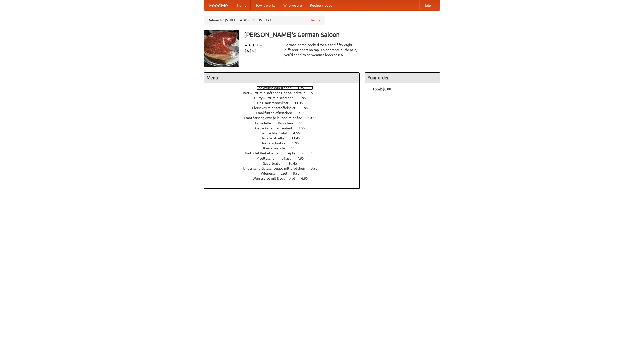  Describe the element at coordinates (275, 103) in the screenshot. I see `span: Das Hausmannskost` at that location.